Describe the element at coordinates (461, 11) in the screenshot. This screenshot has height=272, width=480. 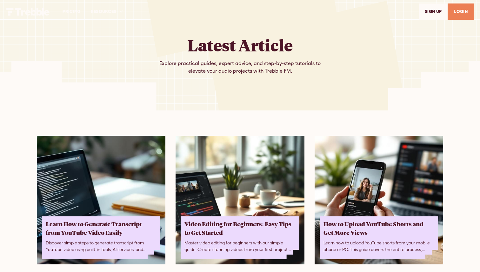
I see `a: LOGIN` at that location.